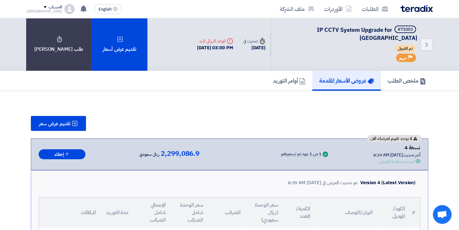 This screenshot has width=459, height=230. I want to click on h5: عروض الأسعار المقدمة, so click(346, 80).